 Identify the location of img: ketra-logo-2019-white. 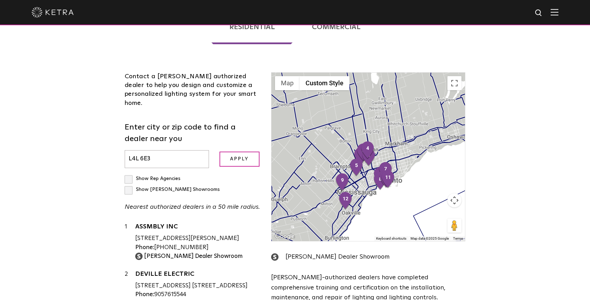
(53, 12).